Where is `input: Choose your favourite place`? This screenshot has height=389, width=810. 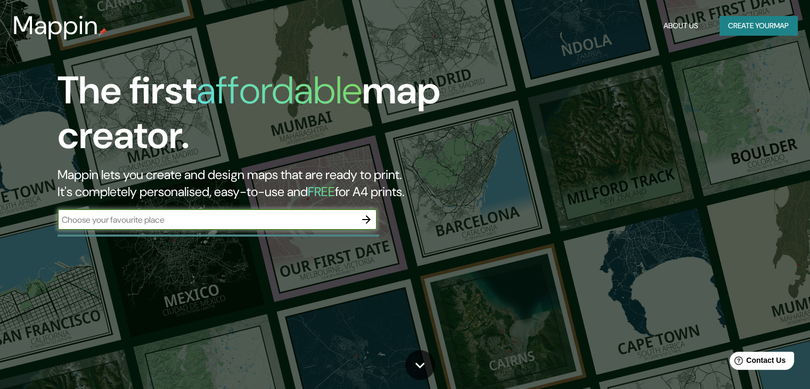 input: Choose your favourite place is located at coordinates (207, 219).